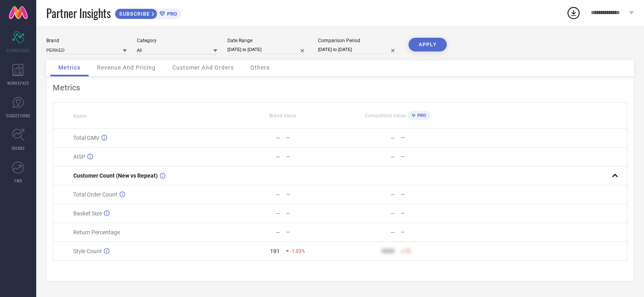 This screenshot has width=644, height=297. Describe the element at coordinates (267, 41) in the screenshot. I see `div: Date Range` at that location.